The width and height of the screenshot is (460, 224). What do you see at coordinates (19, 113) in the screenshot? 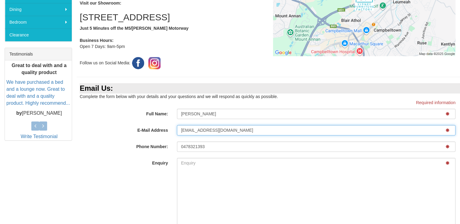
I see `b: by` at bounding box center [19, 113].